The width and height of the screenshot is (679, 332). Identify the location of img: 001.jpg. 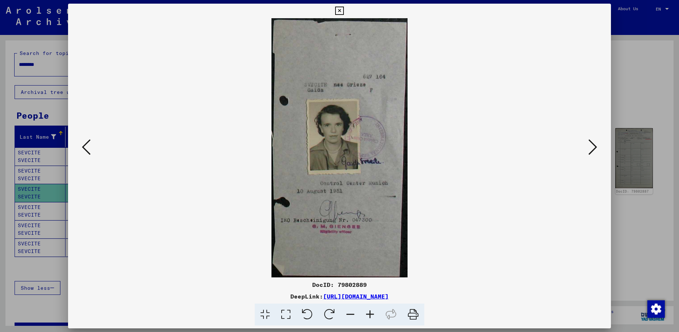
(339, 148).